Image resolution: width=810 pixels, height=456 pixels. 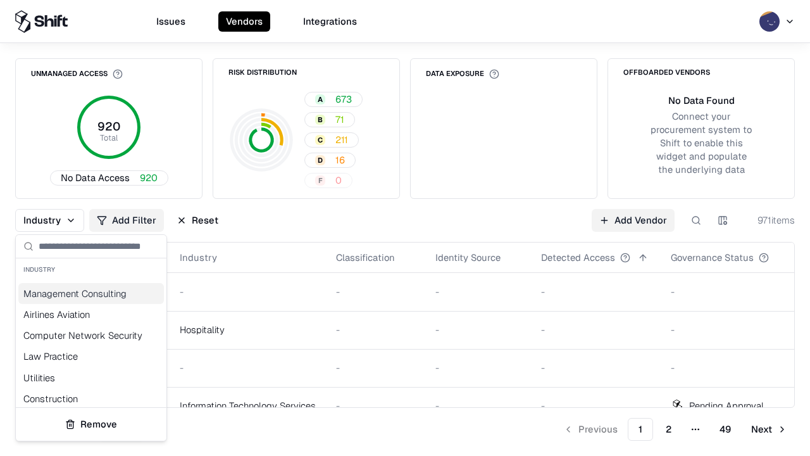 What do you see at coordinates (91, 344) in the screenshot?
I see `div: Suggestions` at bounding box center [91, 344].